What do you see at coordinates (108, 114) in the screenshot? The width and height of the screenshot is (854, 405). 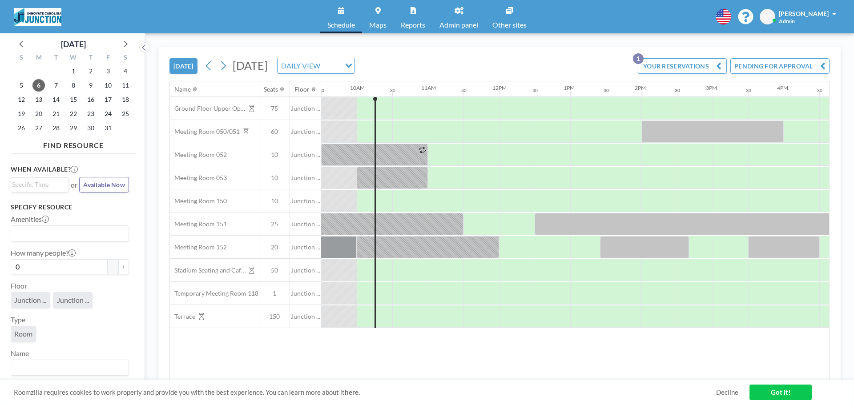 I see `span: Friday, October 24, 2025` at bounding box center [108, 114].